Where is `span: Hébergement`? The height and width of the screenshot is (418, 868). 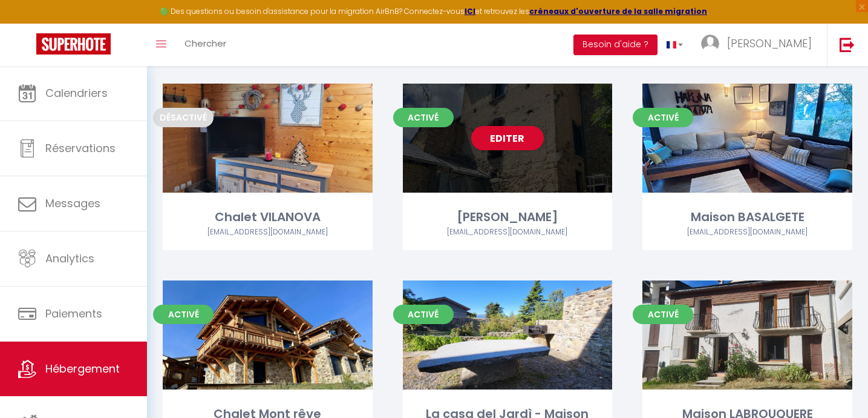 span: Hébergement is located at coordinates (83, 368).